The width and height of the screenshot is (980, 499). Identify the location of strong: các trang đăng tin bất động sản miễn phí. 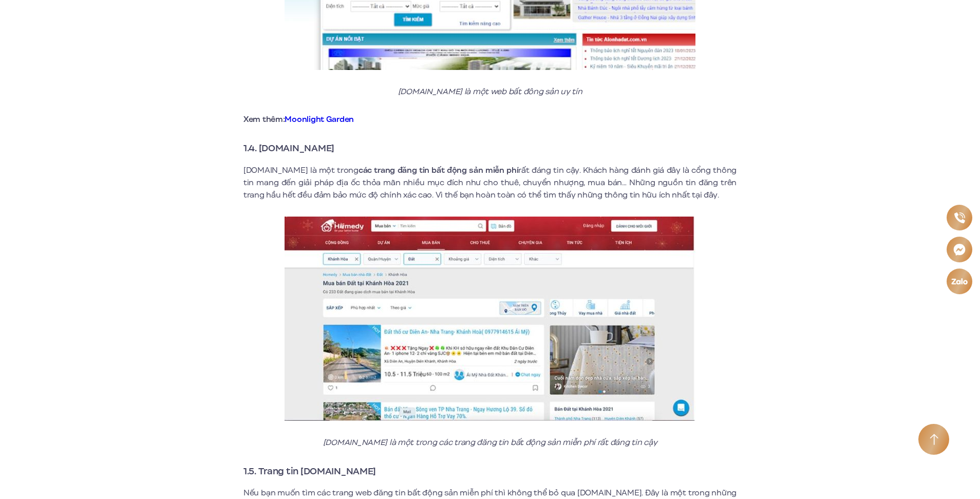
(439, 170).